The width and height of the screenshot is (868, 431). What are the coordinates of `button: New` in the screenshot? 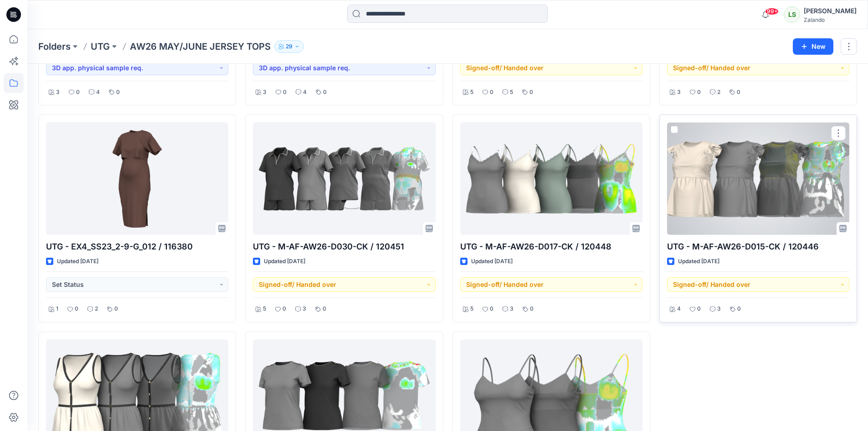 It's located at (813, 47).